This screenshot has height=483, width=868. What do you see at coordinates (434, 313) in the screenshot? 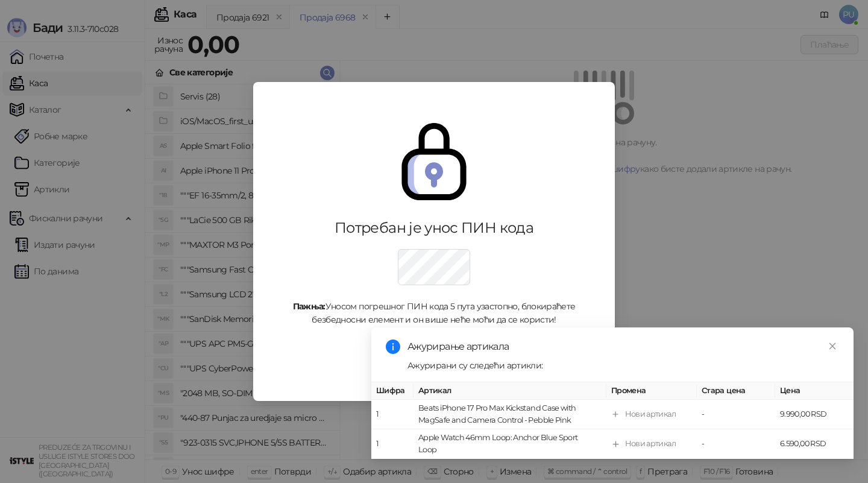
I see `div: Уносом погрешног ПИН кода 5 пута узастопно, блокираћете безбедносни елемент и он више неће моћи д...` at bounding box center [434, 313].